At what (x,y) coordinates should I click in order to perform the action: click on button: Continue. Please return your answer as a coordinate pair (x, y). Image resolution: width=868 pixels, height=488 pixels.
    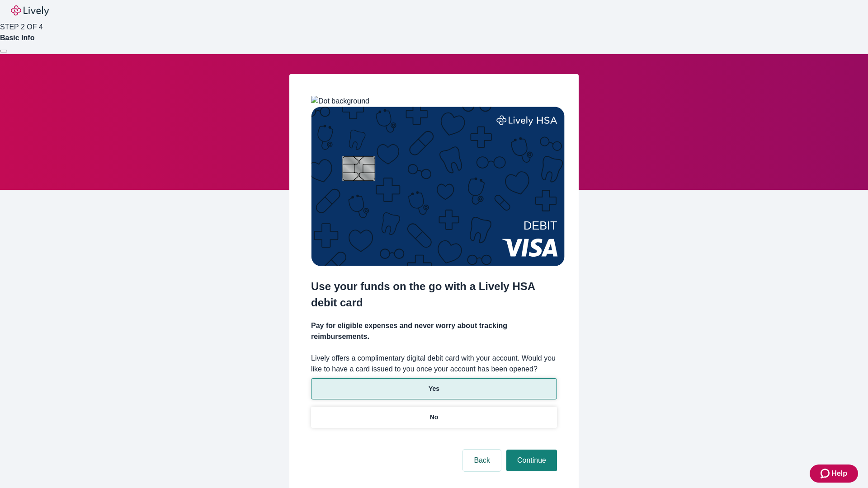
    Looking at the image, I should click on (532, 461).